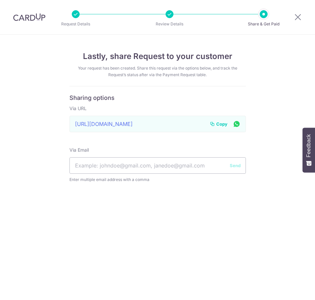  Describe the element at coordinates (235, 165) in the screenshot. I see `button: Send` at that location.